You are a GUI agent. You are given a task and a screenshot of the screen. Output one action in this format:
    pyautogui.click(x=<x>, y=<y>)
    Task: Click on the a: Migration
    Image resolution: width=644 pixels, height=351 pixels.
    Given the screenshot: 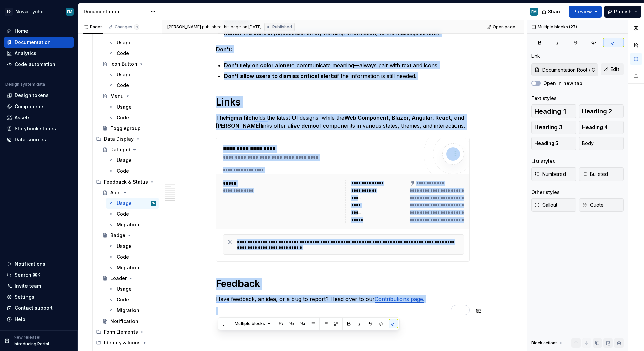 What is the action you would take?
    pyautogui.click(x=133, y=225)
    